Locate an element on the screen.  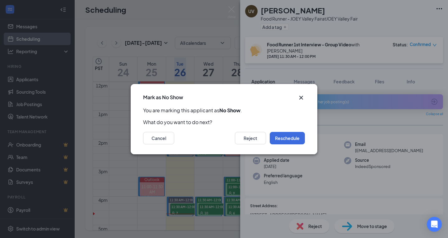
p: You are marking this applicant as . is located at coordinates (224, 111).